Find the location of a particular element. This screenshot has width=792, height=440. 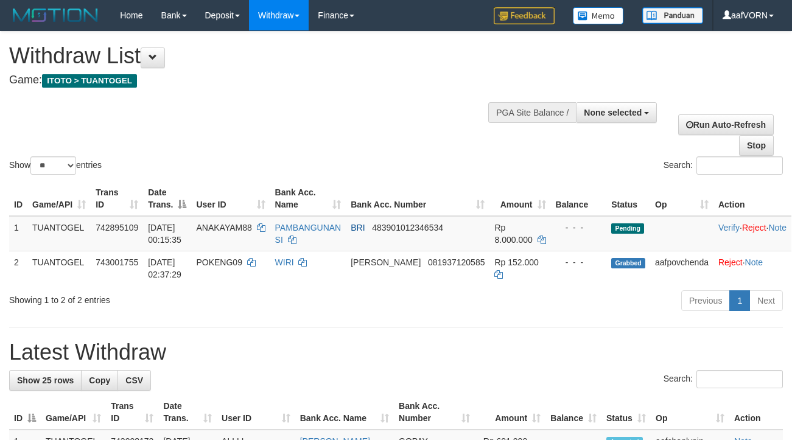

span: Copy 081937120585 to clipboard is located at coordinates (456, 262).